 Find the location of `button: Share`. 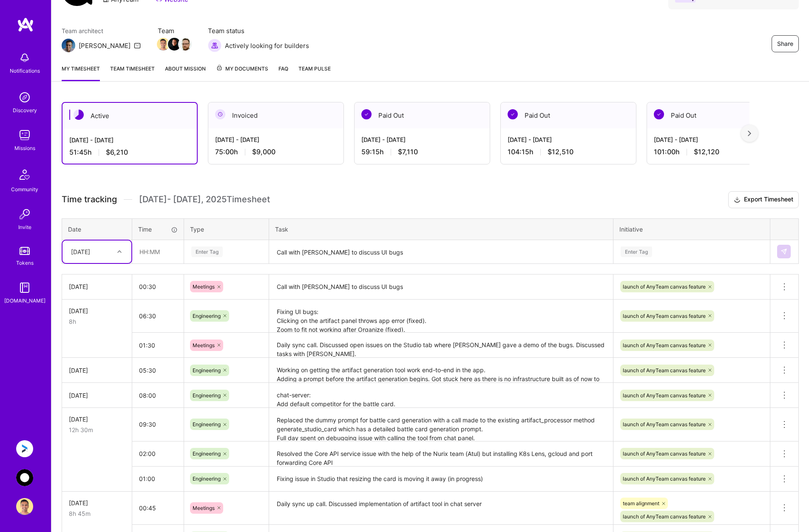

button: Share is located at coordinates (785, 44).